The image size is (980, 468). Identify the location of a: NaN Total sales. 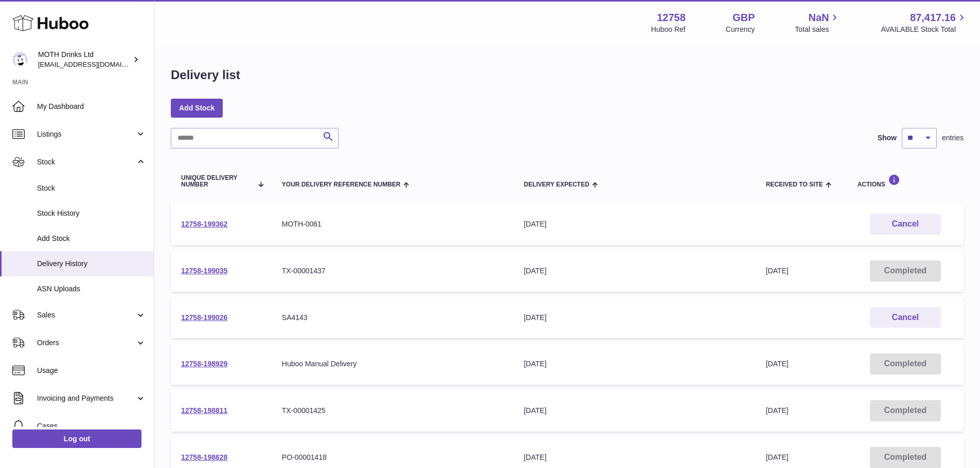
(817, 22).